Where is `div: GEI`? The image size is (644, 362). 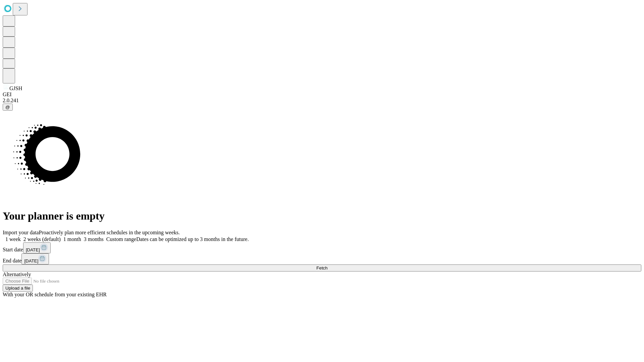 div: GEI is located at coordinates (322, 95).